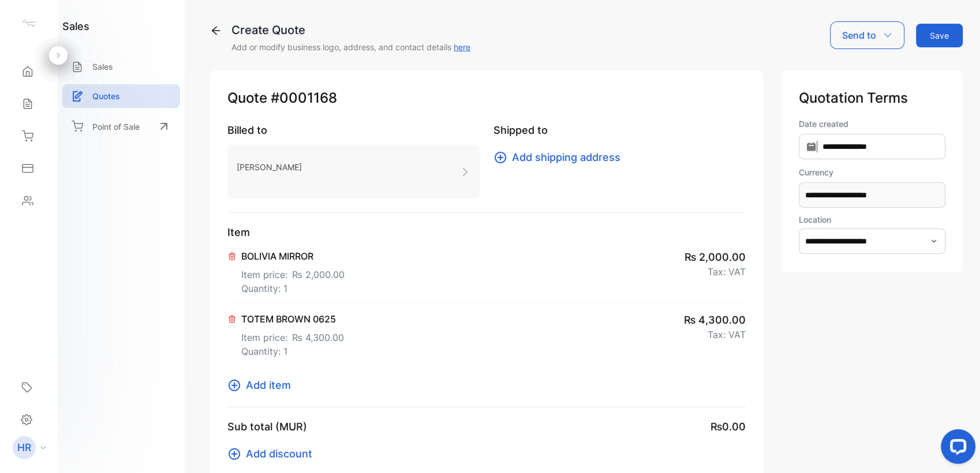 Image resolution: width=980 pixels, height=473 pixels. I want to click on p: TOTEM BROWN 0625, so click(292, 319).